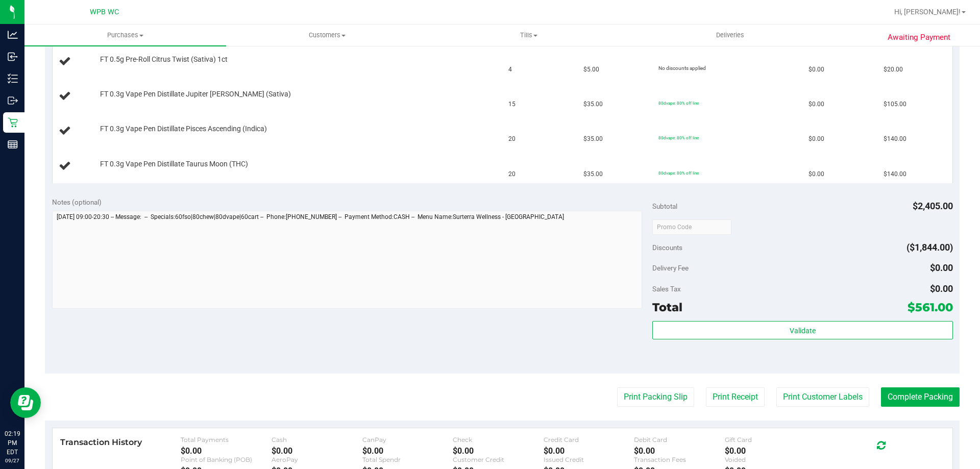 Image resolution: width=980 pixels, height=469 pixels. Describe the element at coordinates (317, 459) in the screenshot. I see `div: AeroPay` at that location.